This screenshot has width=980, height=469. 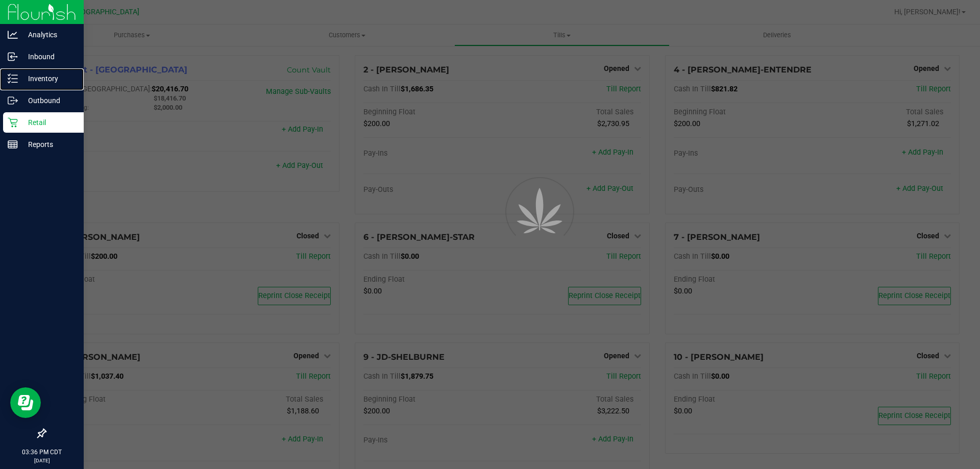 What do you see at coordinates (48, 145) in the screenshot?
I see `p: Reports` at bounding box center [48, 145].